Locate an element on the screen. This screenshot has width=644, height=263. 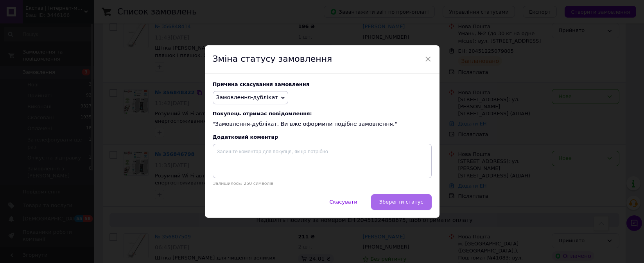
div: Причина скасування замовлення is located at coordinates (322, 84).